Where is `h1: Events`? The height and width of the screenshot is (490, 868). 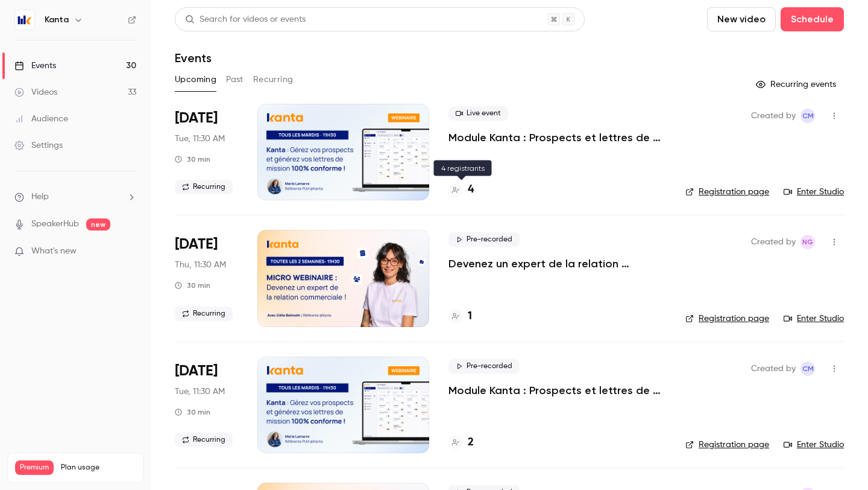
h1: Events is located at coordinates (193, 58).